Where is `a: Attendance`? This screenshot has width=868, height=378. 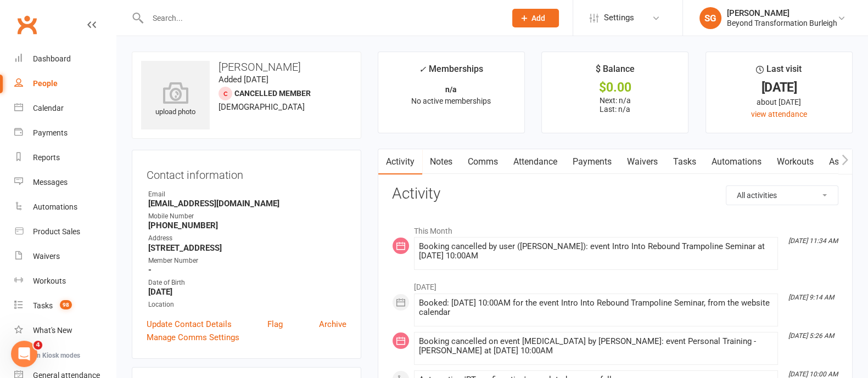
a: Attendance is located at coordinates (535, 162).